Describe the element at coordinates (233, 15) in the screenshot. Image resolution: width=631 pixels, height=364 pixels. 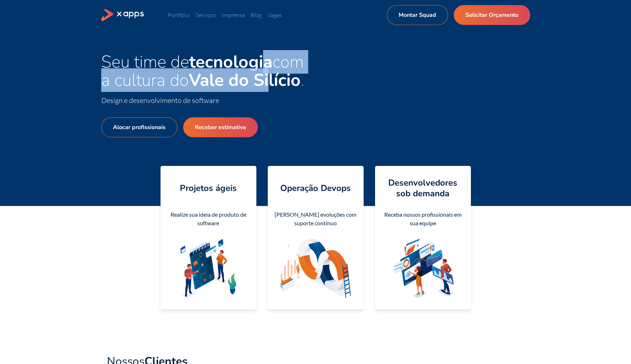
I see `a: Imprensa` at that location.